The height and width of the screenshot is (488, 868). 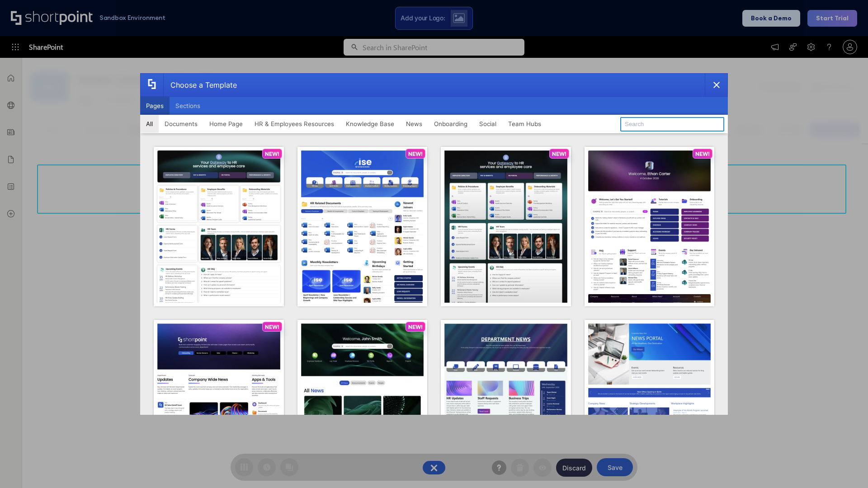 I want to click on button: Onboarding, so click(x=451, y=124).